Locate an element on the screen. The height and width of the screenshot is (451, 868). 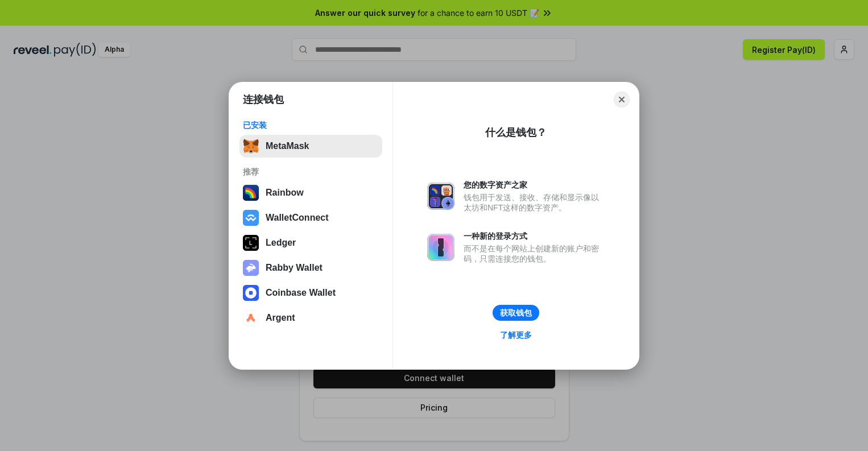
div: 钱包用于发送、接收、存储和显示像以太坊和NFT这样的数字资产。 is located at coordinates (534, 203).